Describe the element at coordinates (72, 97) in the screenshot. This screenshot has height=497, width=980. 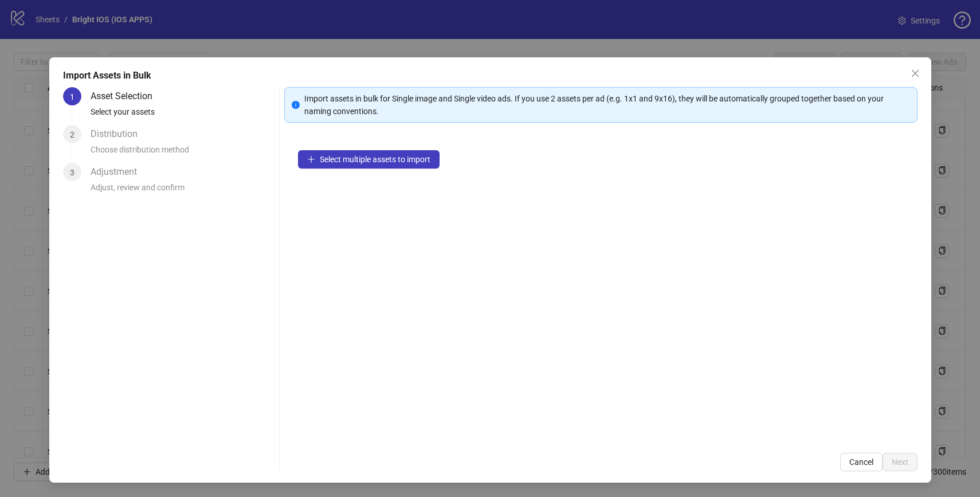
I see `span: 1` at that location.